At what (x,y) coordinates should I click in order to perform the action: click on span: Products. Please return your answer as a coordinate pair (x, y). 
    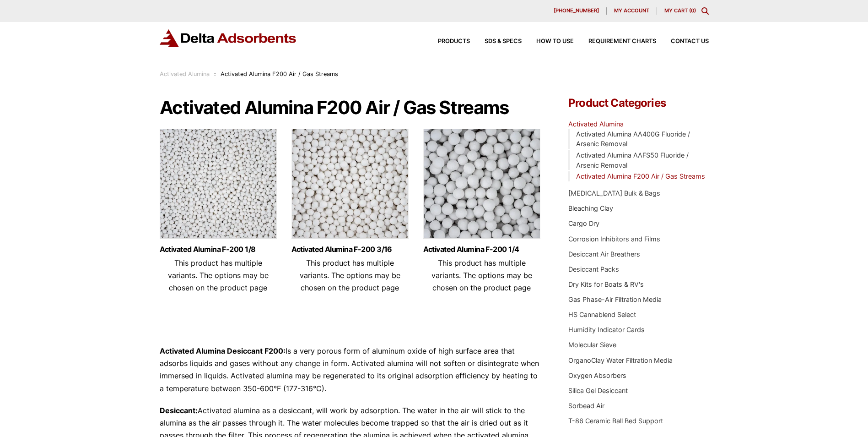
    Looking at the image, I should click on (454, 41).